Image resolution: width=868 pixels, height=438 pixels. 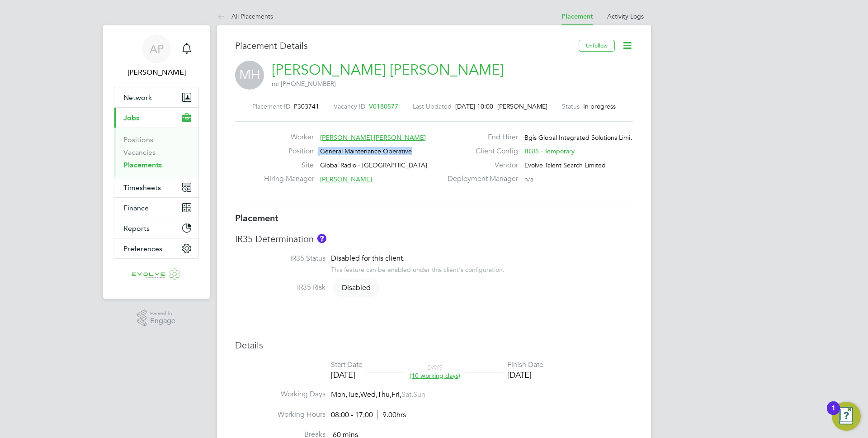 What do you see at coordinates (597, 46) in the screenshot?
I see `button: Unfollow` at bounding box center [597, 46].